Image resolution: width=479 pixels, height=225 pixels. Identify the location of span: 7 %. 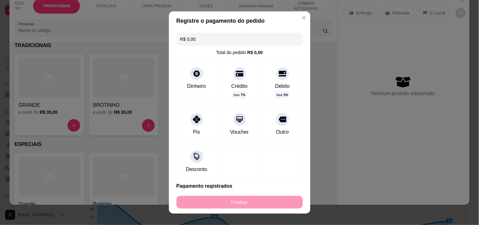
(243, 95).